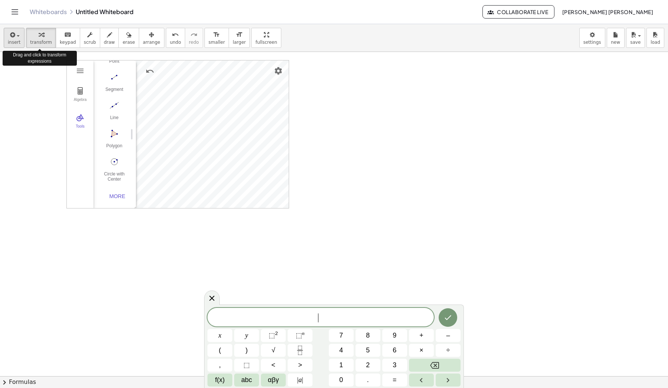 The height and width of the screenshot is (388, 668). I want to click on button: format_sizesmaller, so click(217, 38).